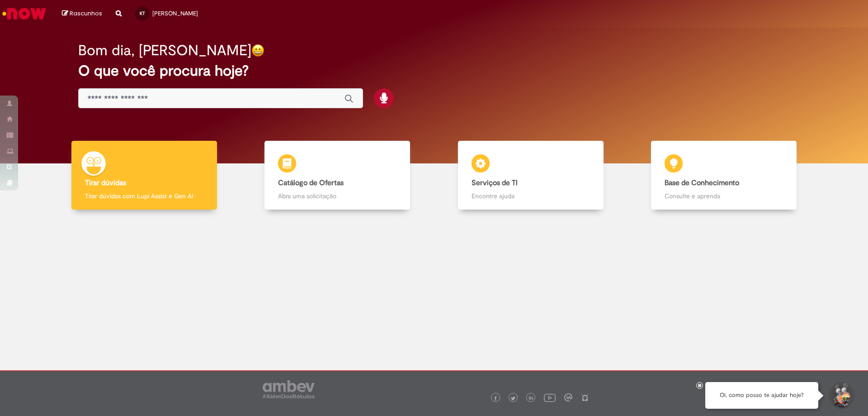 This screenshot has height=416, width=868. Describe the element at coordinates (762, 395) in the screenshot. I see `div: Oi, como posso te ajudar hoje?` at that location.